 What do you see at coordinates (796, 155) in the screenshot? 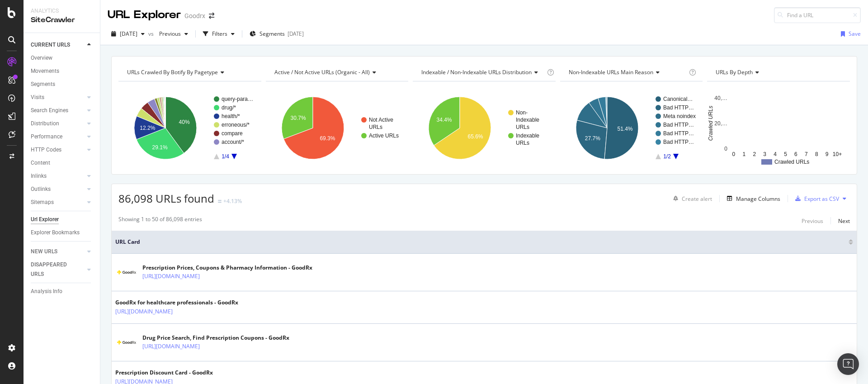
I see `text: 6` at bounding box center [796, 155].